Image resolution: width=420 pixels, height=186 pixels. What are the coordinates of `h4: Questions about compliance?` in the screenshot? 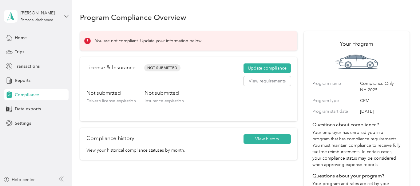 It's located at (356, 125).